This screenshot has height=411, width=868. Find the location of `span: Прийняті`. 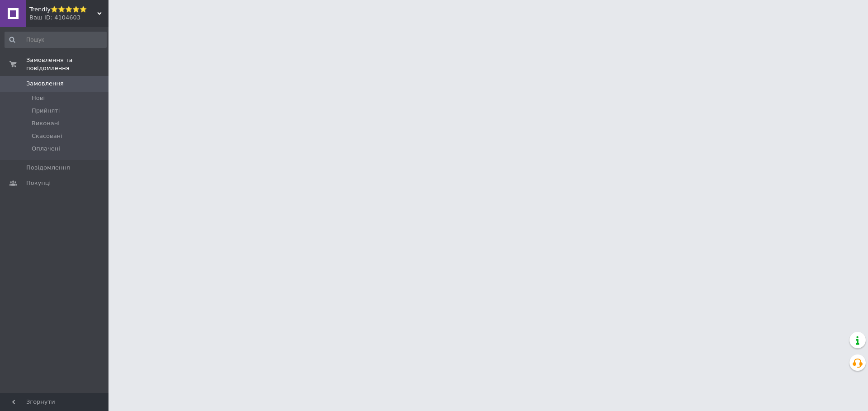

span: Прийняті is located at coordinates (46, 111).